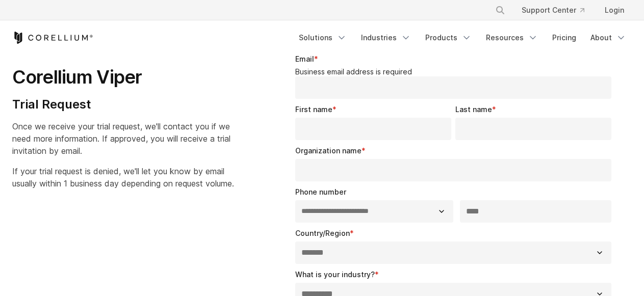 This screenshot has width=644, height=296. Describe the element at coordinates (564, 38) in the screenshot. I see `a: Pricing` at that location.